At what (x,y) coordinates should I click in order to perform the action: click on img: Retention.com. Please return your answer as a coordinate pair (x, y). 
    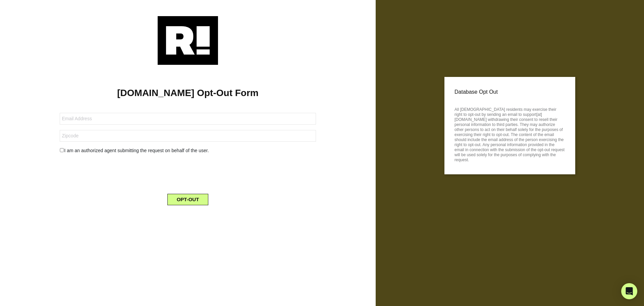
    Looking at the image, I should click on (188, 40).